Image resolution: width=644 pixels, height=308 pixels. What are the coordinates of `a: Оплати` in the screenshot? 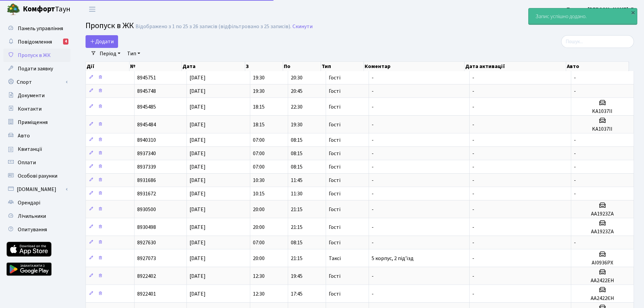 It's located at (37, 163).